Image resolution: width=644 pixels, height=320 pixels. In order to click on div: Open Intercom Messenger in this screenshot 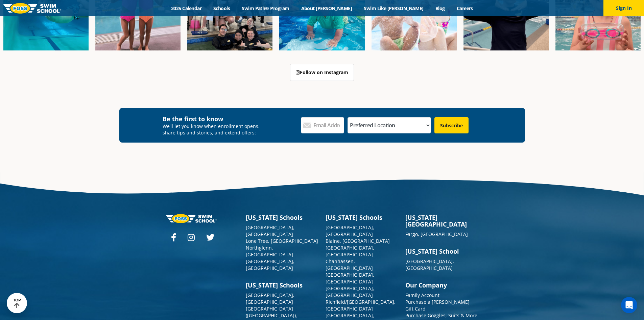, I will do `click(629, 305)`.